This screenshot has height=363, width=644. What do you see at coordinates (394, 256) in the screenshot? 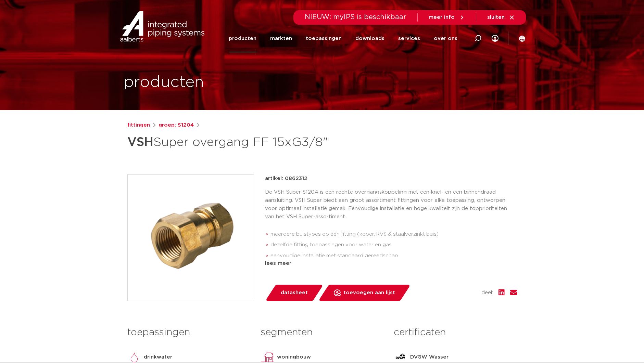
I see `li: eenvoudige installatie met standaard gereedschap` at bounding box center [394, 256].